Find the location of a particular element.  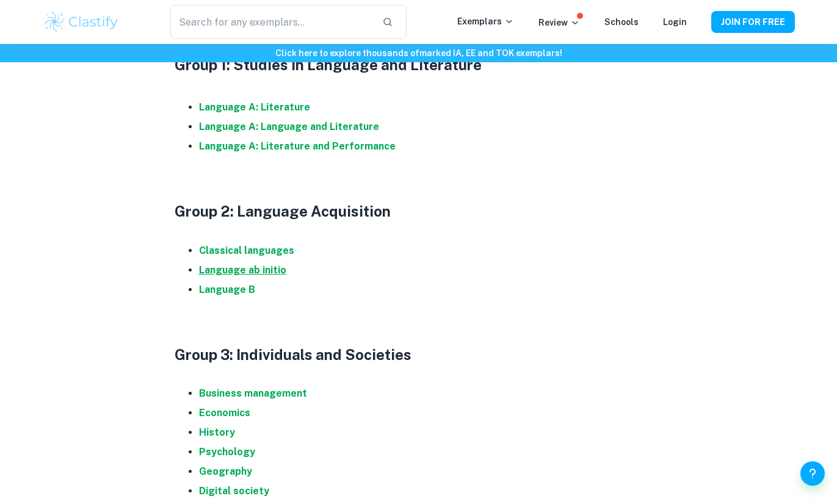

a: Login is located at coordinates (674, 22).